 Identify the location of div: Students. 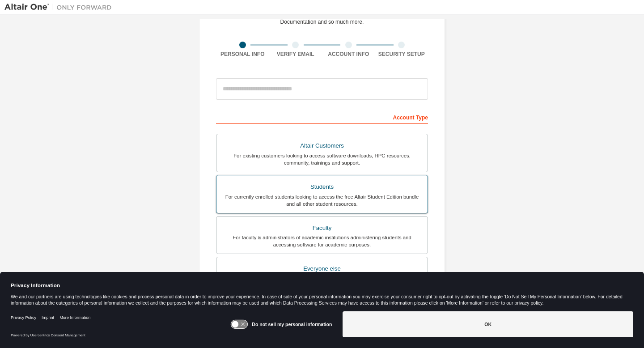
(322, 187).